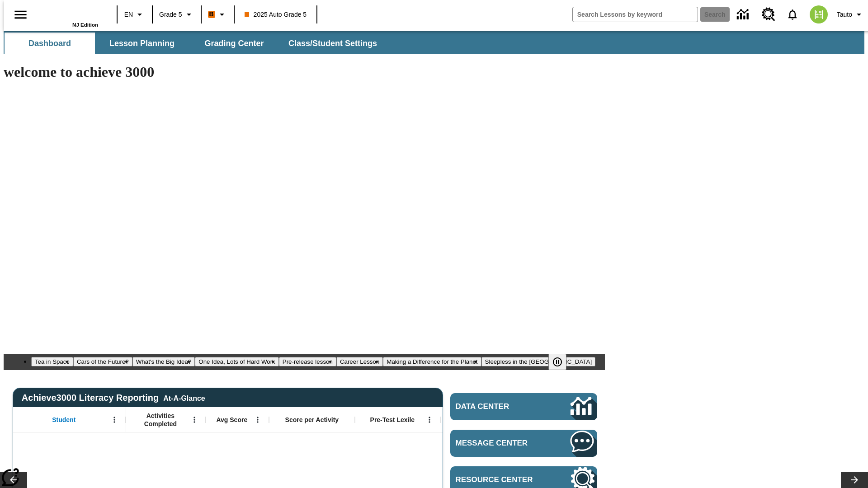 This screenshot has height=488, width=868. What do you see at coordinates (768, 14) in the screenshot?
I see `a: Resource Center, Will open in new tab` at bounding box center [768, 14].